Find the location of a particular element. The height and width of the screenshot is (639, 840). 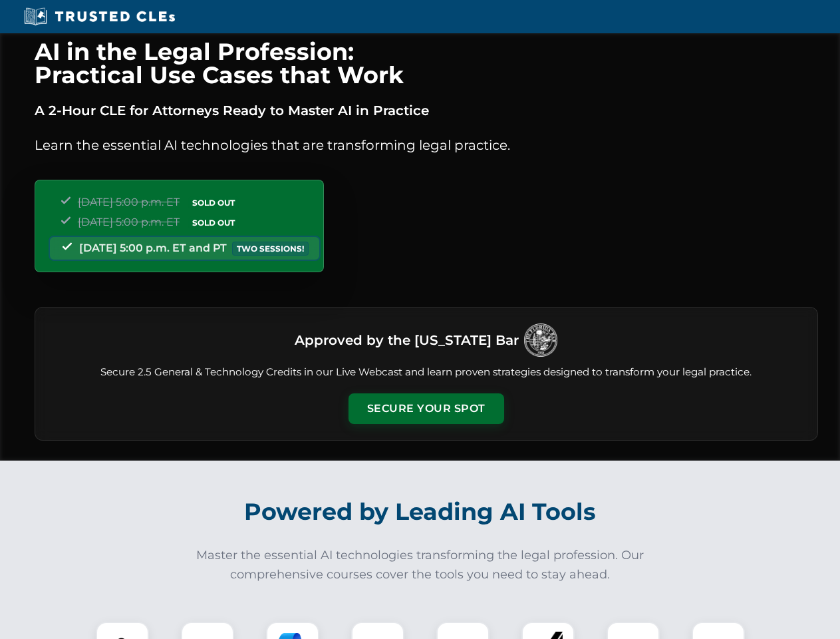

h1: AI in the Legal Profession: Practical Use Cases that Work is located at coordinates (427, 63).